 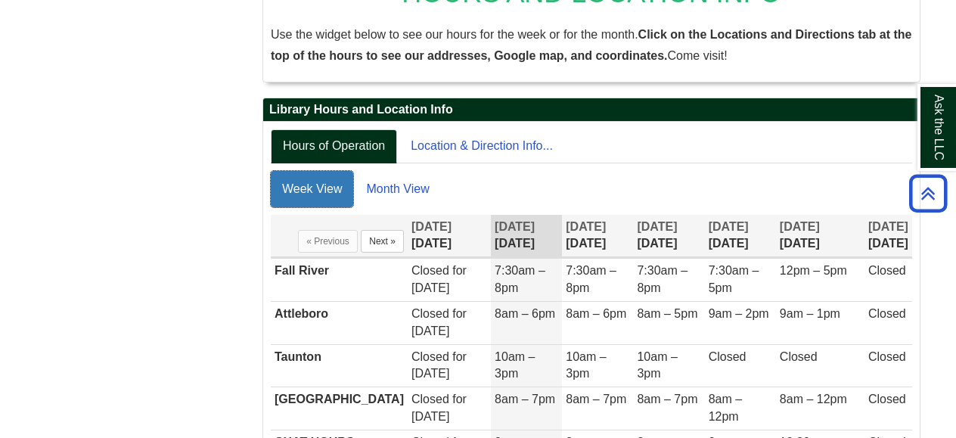 I want to click on span: 9am – 2pm, so click(x=739, y=313).